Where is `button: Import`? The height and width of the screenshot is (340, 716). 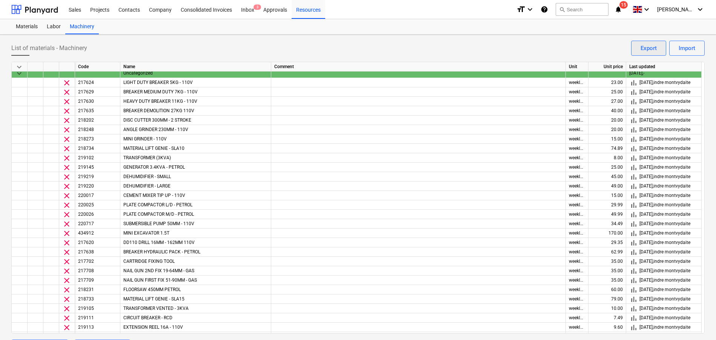 button: Import is located at coordinates (687, 48).